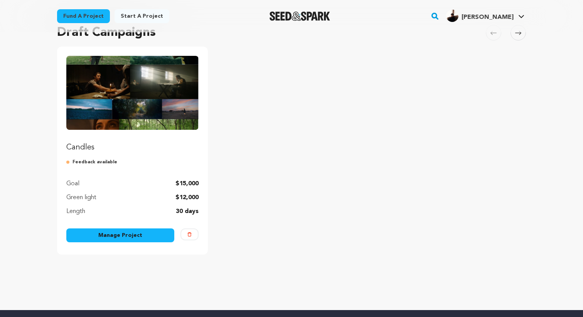 The width and height of the screenshot is (583, 317). What do you see at coordinates (189, 234) in the screenshot?
I see `img: trash-empty.svg` at bounding box center [189, 234].